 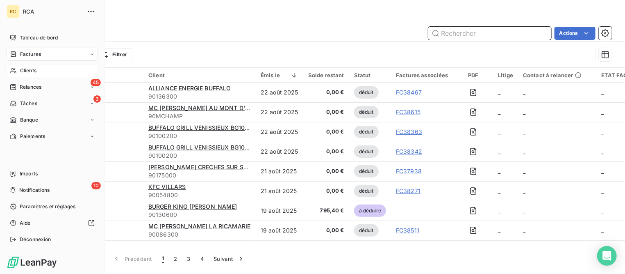 What do you see at coordinates (52, 223) in the screenshot?
I see `a: Aide` at bounding box center [52, 223].